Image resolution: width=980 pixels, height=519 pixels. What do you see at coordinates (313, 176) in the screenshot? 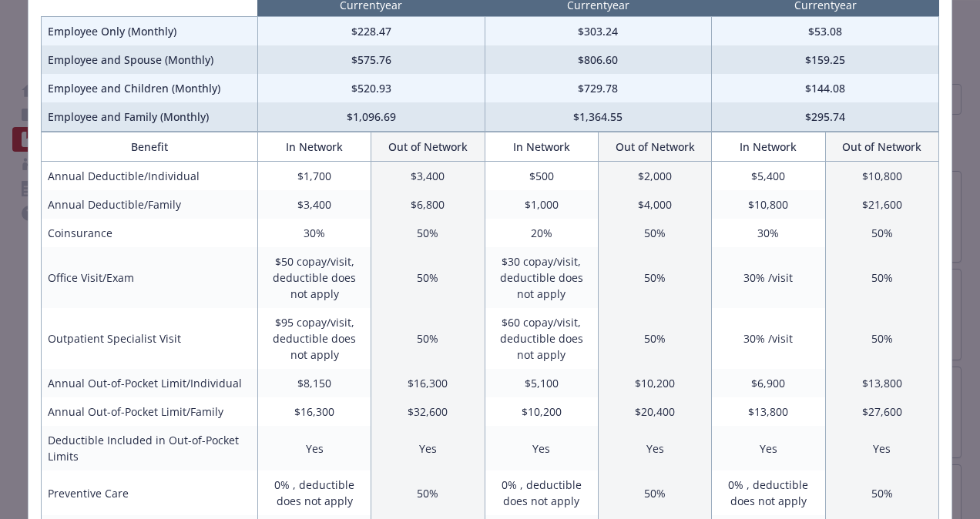
I see `td: $1,700` at bounding box center [313, 176].